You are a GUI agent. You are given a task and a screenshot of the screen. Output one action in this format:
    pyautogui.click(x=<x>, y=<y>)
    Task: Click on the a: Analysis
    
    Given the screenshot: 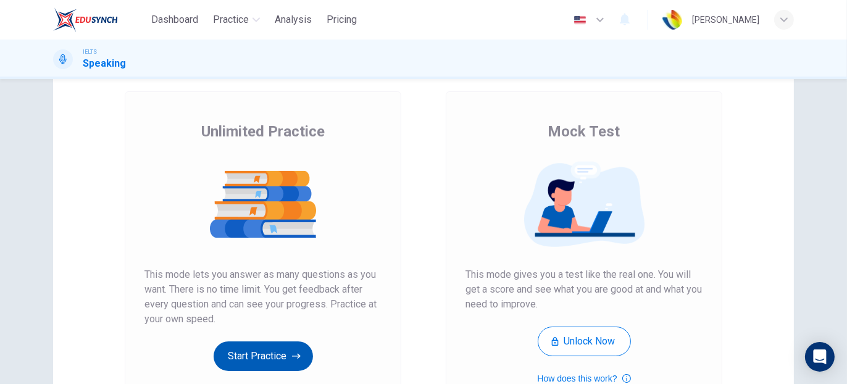 What is the action you would take?
    pyautogui.click(x=293, y=20)
    